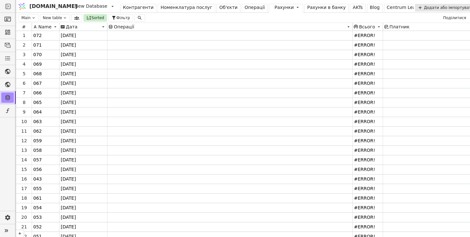  What do you see at coordinates (37, 179) in the screenshot?
I see `span: 043` at bounding box center [37, 179].